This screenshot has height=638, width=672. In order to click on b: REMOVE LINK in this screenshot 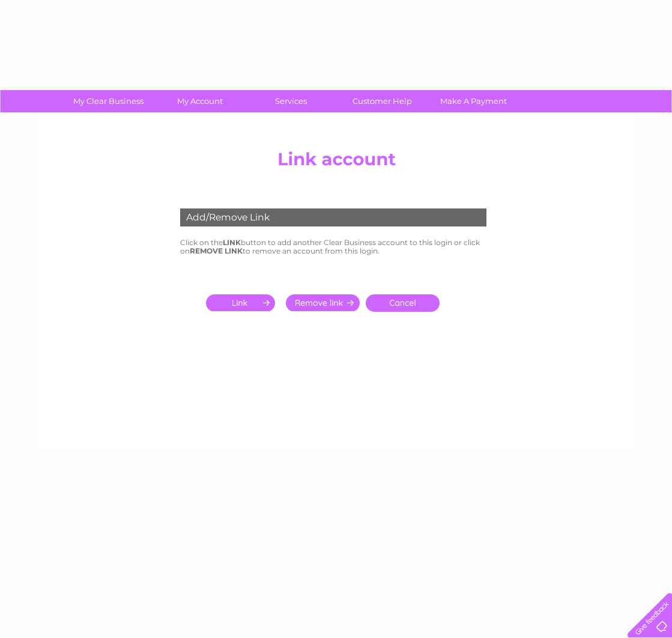, I will do `click(216, 251)`.